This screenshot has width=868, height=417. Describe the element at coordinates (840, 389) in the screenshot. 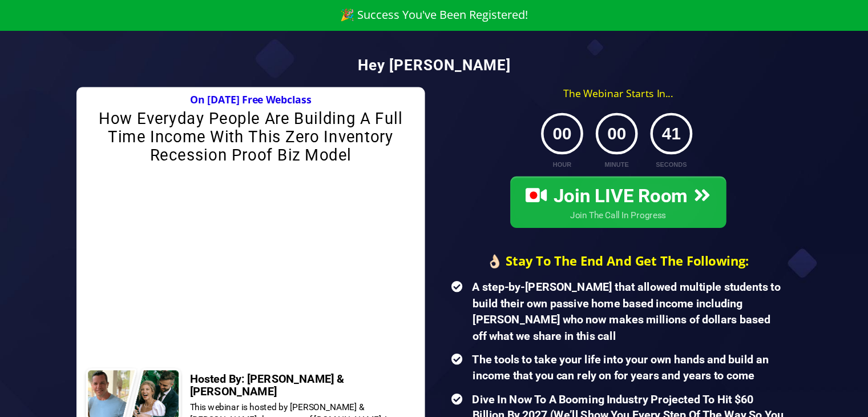

I see `div: Chat Widget` at that location.